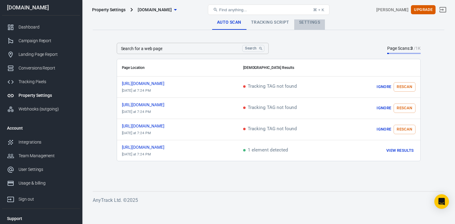 This screenshot has height=224, width=455. I want to click on a: User Settings, so click(41, 169).